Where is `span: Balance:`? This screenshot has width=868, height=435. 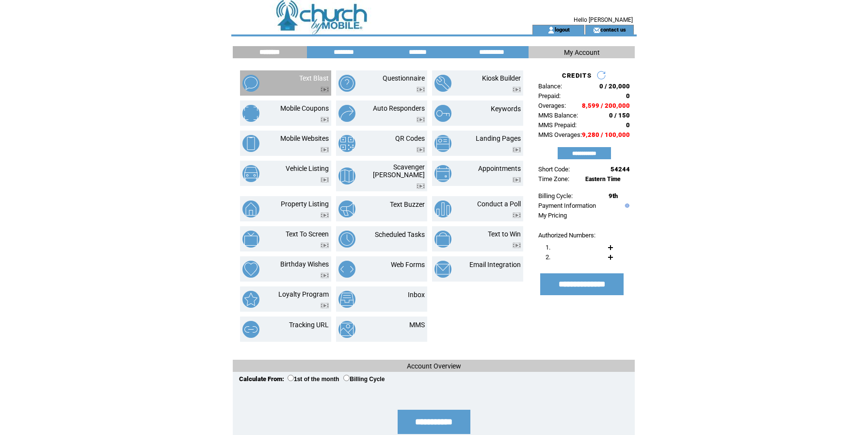 span: Balance: is located at coordinates (550, 86).